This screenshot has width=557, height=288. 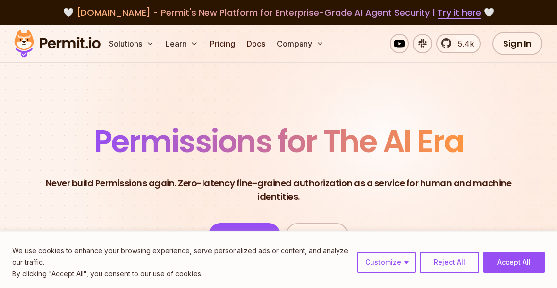 What do you see at coordinates (449, 263) in the screenshot?
I see `button: Reject All` at bounding box center [449, 263].